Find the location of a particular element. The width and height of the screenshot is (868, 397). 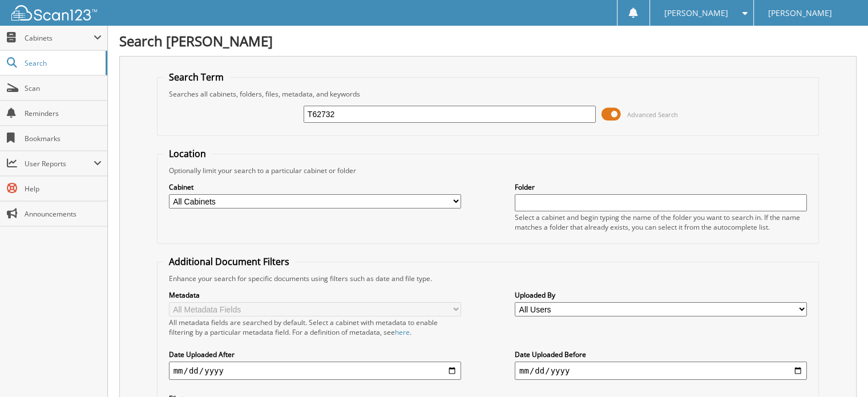

input: start is located at coordinates (315, 371).